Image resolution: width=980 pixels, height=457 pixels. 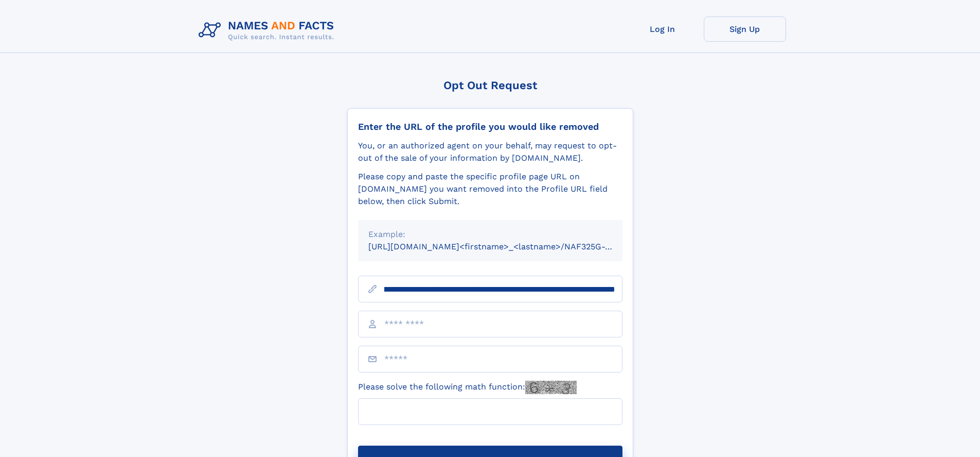 I want to click on div: Example:, so click(x=490, y=235).